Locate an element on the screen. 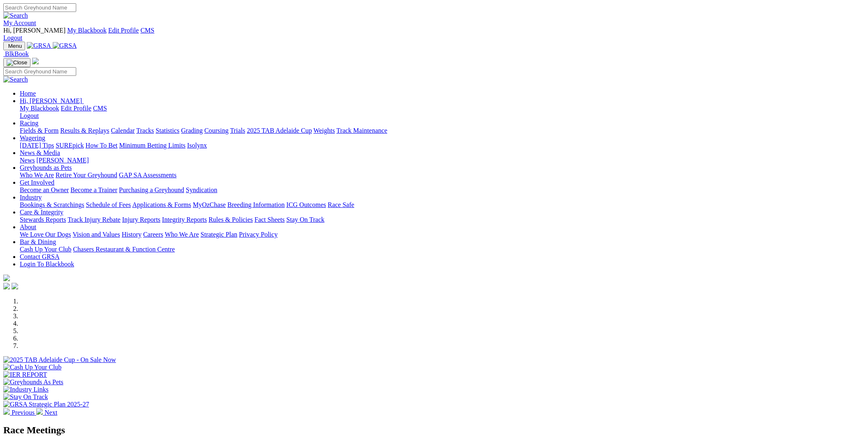 This screenshot has width=868, height=437. img: chevron-right-pager-white.svg is located at coordinates (40, 412).